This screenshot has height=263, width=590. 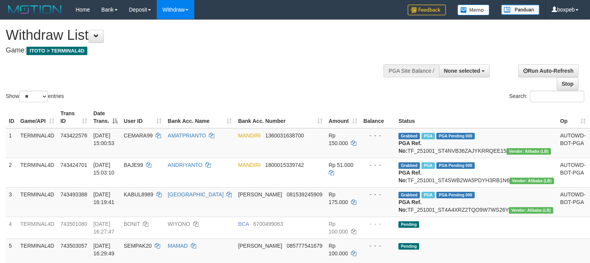 I want to click on th: Op: activate to sort column ascending, so click(x=572, y=117).